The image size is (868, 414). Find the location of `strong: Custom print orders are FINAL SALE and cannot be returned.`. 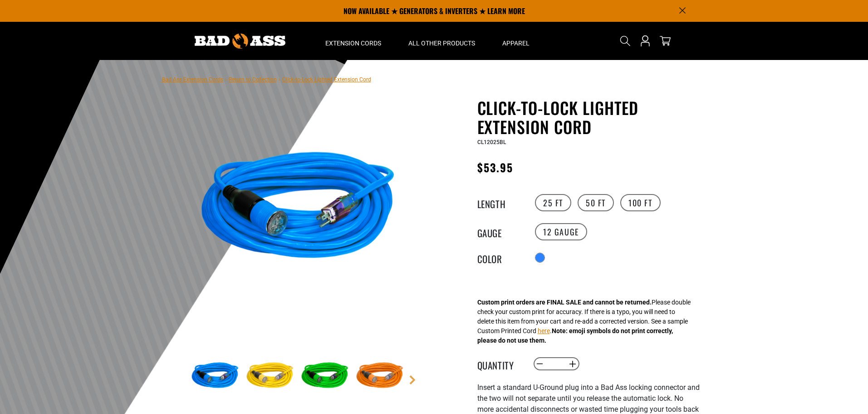

strong: Custom print orders are FINAL SALE and cannot be returned. is located at coordinates (564, 302).